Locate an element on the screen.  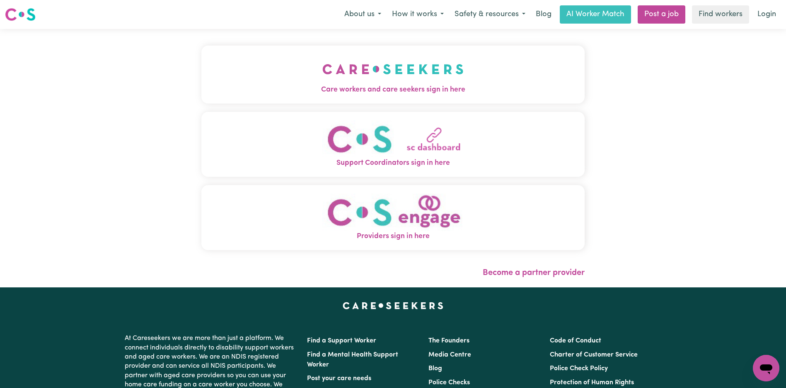
a: Careseekers home page is located at coordinates (393, 306).